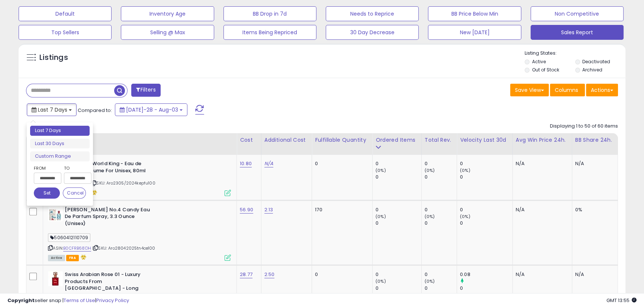 This screenshot has width=644, height=308. I want to click on strong: Copyright, so click(21, 300).